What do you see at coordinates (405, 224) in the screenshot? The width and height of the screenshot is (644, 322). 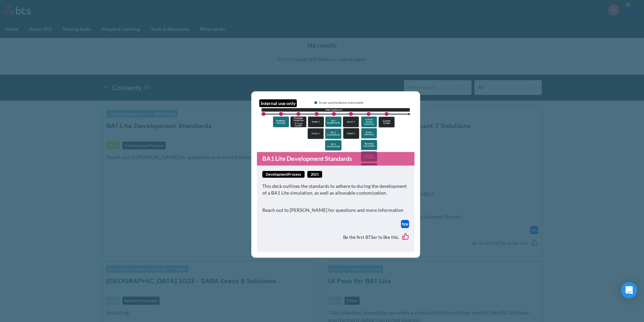 I see `a: Download file from Box` at bounding box center [405, 224].